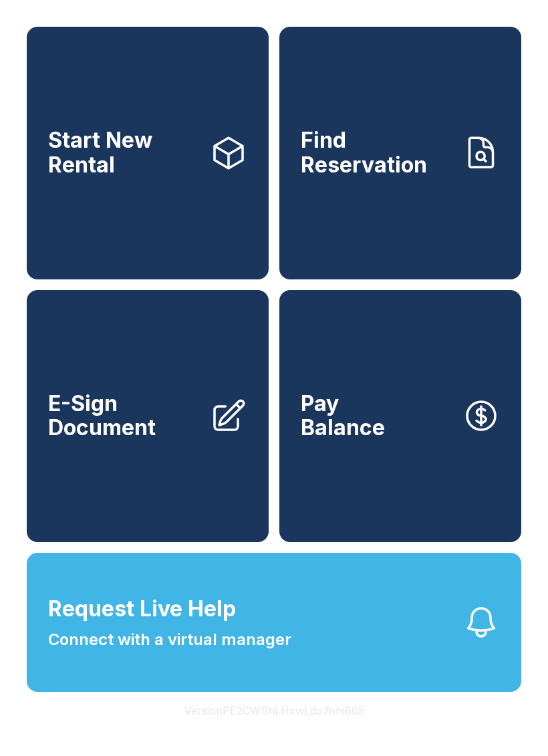 The image size is (548, 756). What do you see at coordinates (400, 154) in the screenshot?
I see `a: Find Reservation` at bounding box center [400, 154].